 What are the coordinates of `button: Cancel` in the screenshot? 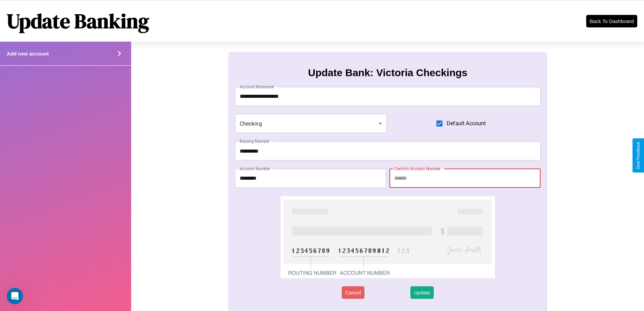 It's located at (353, 292).